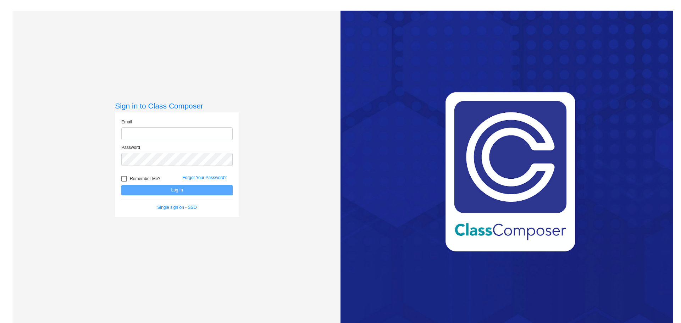 The width and height of the screenshot is (681, 323). I want to click on label: Email, so click(127, 122).